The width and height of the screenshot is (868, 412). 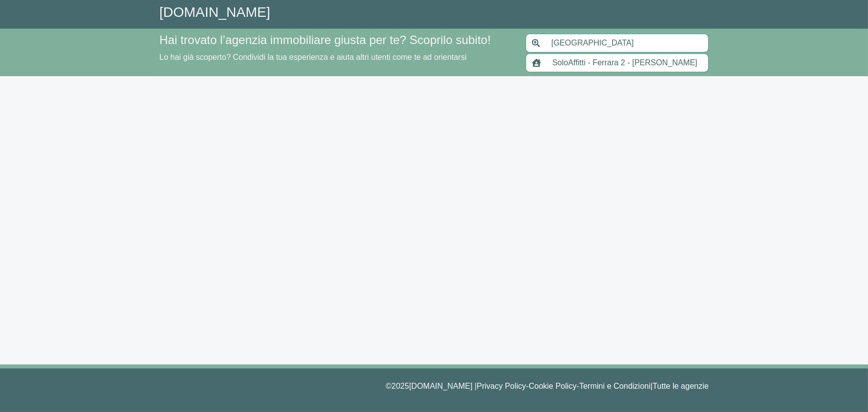 What do you see at coordinates (628, 63) in the screenshot?
I see `input: Inserisci nome agenzia immobiliare` at bounding box center [628, 63].